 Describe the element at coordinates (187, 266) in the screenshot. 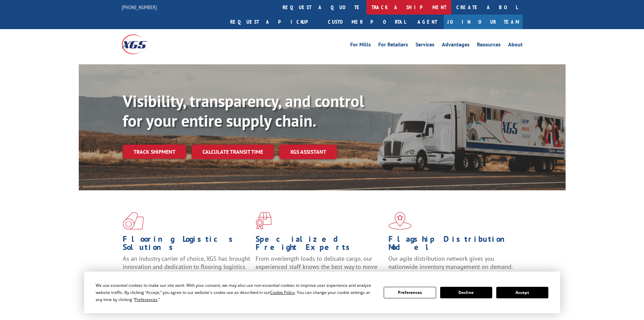

I see `span: As an industry carrier of choice, XGS has brought innovation and dedication to flooring logistics...` at that location.